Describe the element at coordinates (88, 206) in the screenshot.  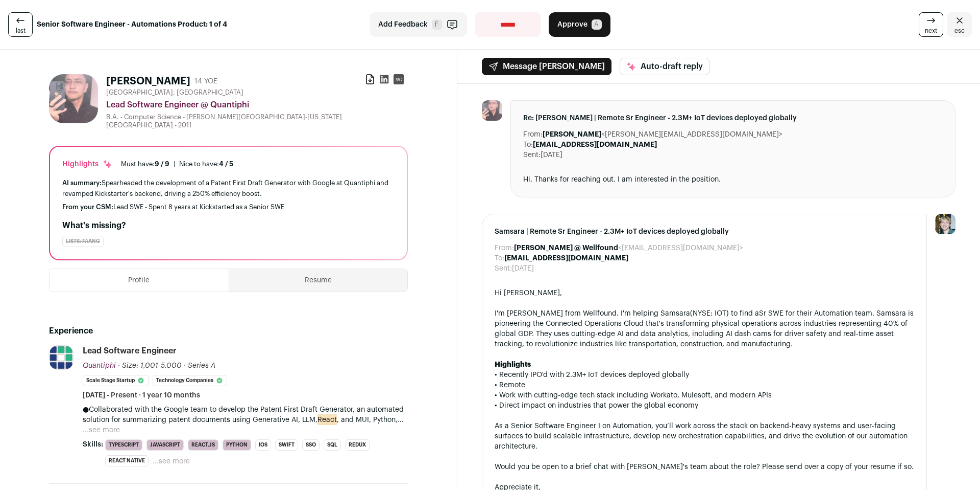
I see `span: From your CSM:` at that location.